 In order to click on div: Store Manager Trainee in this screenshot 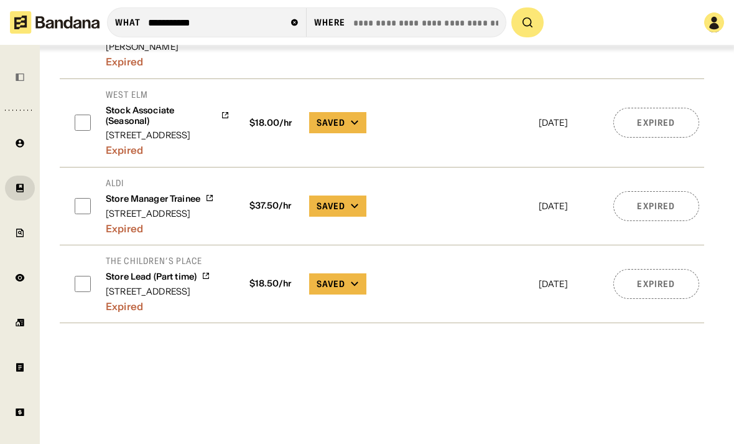, I will do `click(153, 199)`.